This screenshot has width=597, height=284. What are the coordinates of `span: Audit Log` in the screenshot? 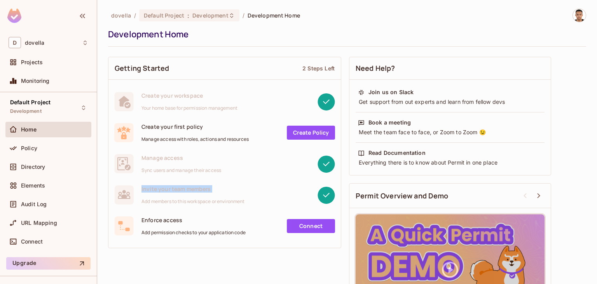 It's located at (34, 204).